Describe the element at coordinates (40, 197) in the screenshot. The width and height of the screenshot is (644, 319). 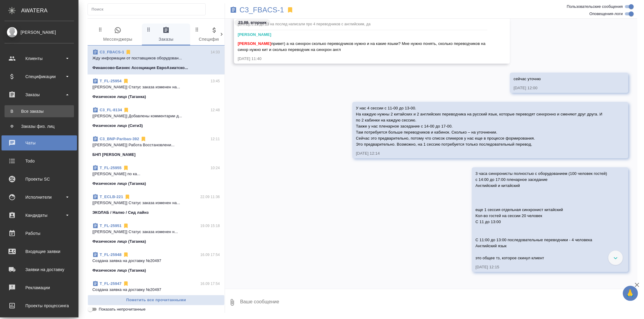
I see `div: Исполнители` at that location.